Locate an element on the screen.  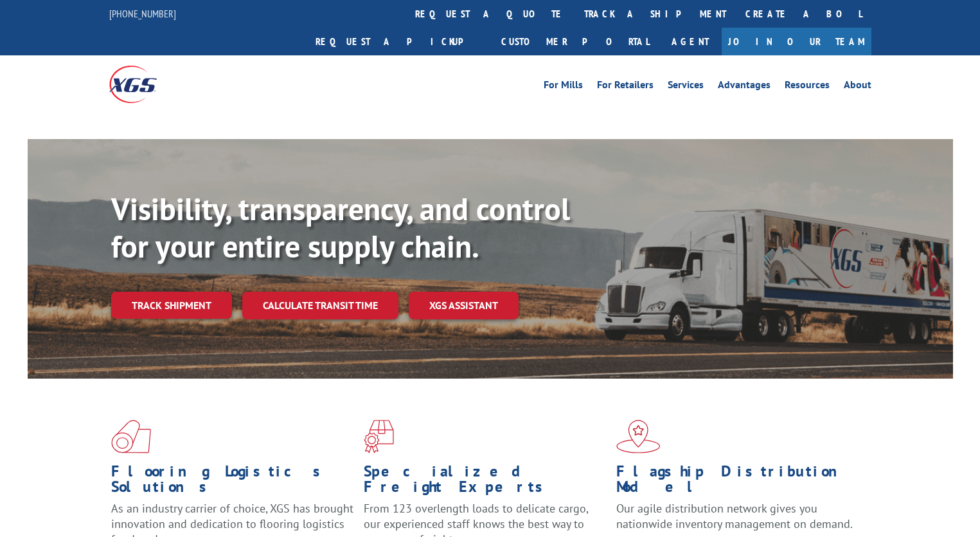
h1: Flooring Logistics Solutions is located at coordinates (233, 482).